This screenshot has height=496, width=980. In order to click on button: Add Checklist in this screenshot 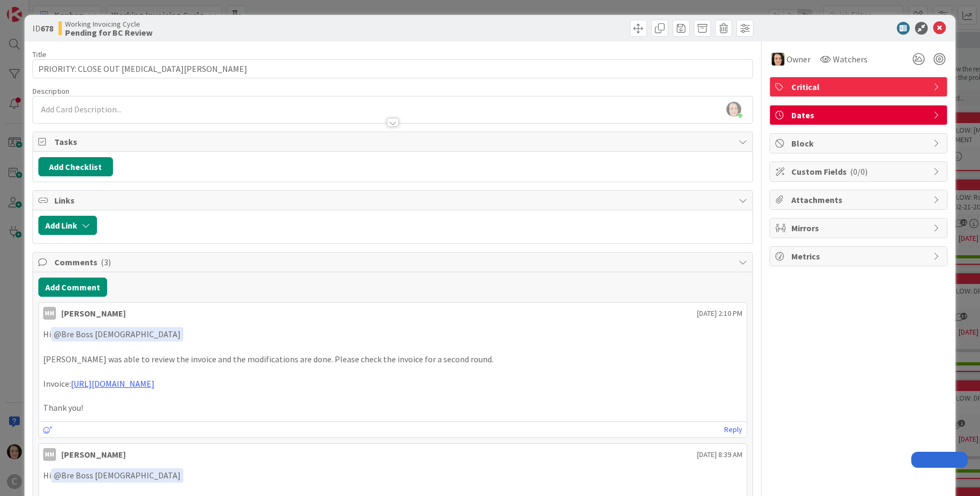, I will do `click(76, 166)`.